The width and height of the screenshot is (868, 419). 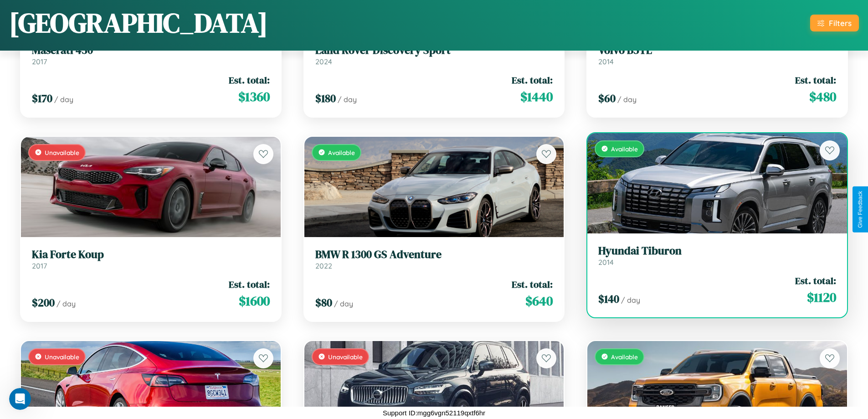 What do you see at coordinates (834, 23) in the screenshot?
I see `button: Filters` at bounding box center [834, 23].